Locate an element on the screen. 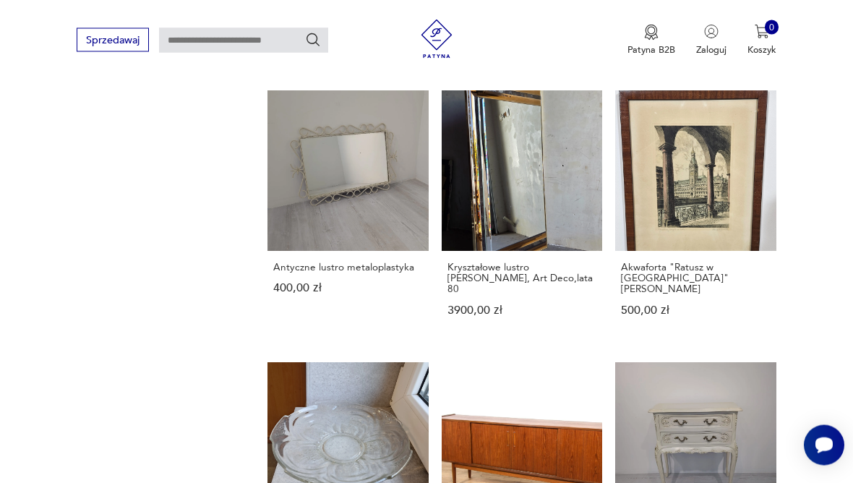  a: Antyczne lustro metaloplastykaAntyczne lustro metaloplastyka400,00 zł is located at coordinates (348, 217).